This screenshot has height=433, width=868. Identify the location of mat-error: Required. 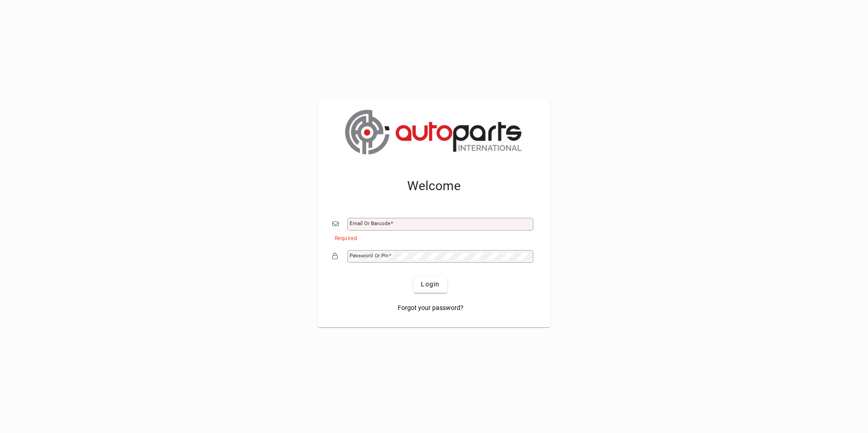
(431, 237).